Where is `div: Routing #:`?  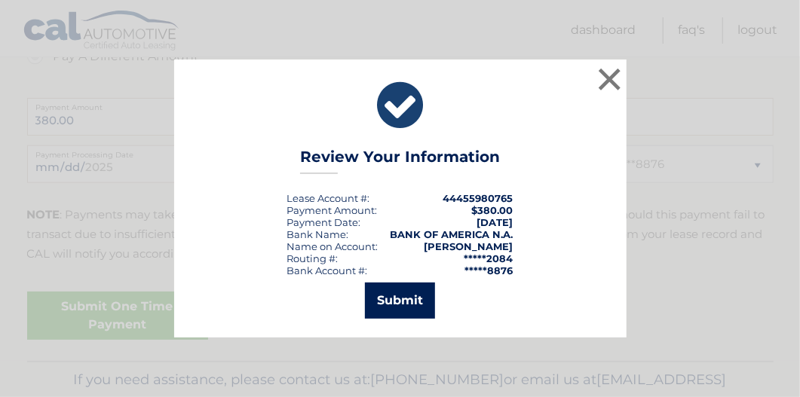 div: Routing #: is located at coordinates (313, 259).